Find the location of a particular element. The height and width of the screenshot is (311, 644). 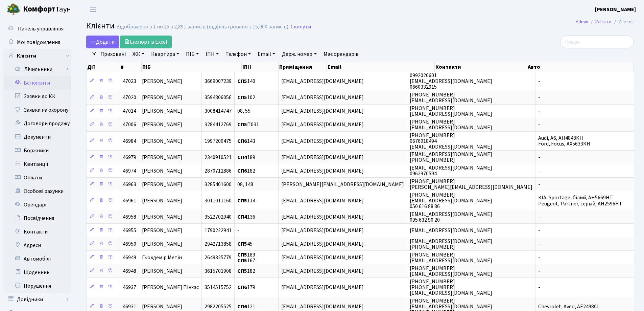

a: Адреси is located at coordinates (37, 245).